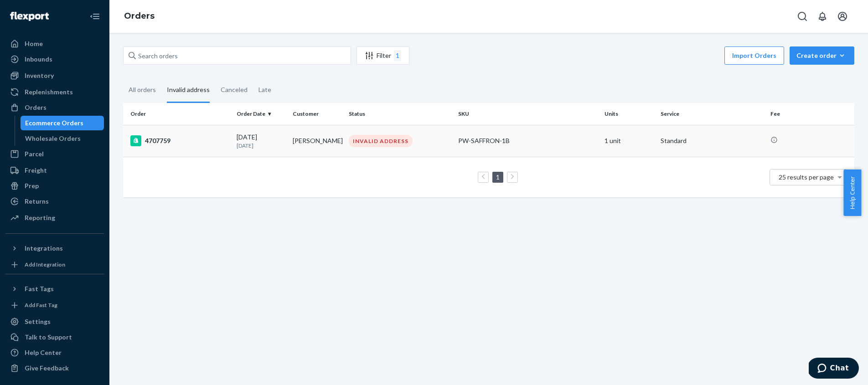  Describe the element at coordinates (54, 218) in the screenshot. I see `a: Reporting` at that location.